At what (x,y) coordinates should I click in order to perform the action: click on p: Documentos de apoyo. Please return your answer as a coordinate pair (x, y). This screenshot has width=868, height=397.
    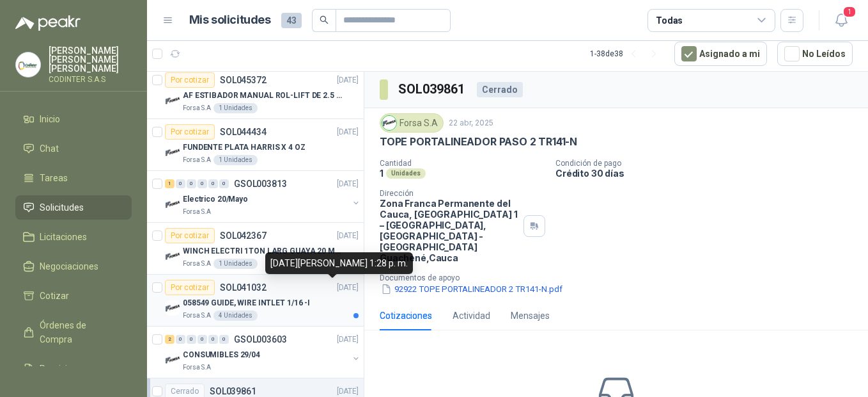
    Looking at the image, I should click on (621, 278).